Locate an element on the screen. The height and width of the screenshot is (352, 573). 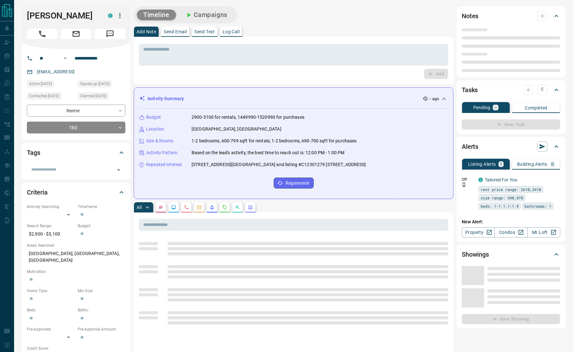
p: Timeframe: is located at coordinates (101, 207).